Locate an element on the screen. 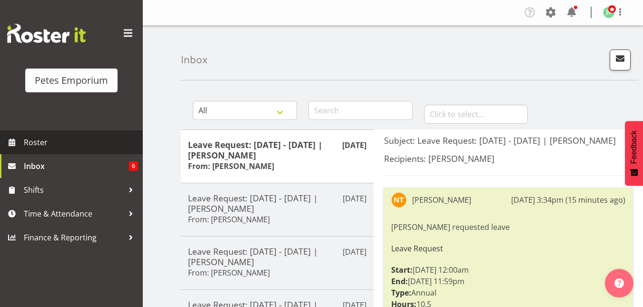  div: Petes Emporium is located at coordinates (71, 80).